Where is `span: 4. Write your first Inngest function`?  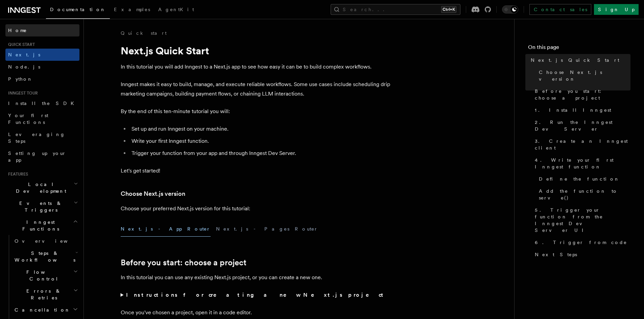
span: 4. Write your first Inngest function is located at coordinates (582, 164).